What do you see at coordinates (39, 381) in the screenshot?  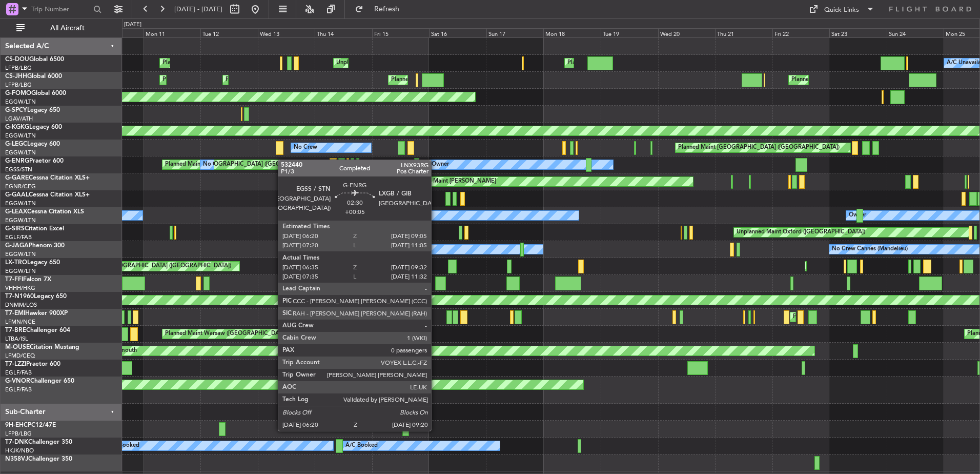 I see `a: G-VNORChallenger 650` at bounding box center [39, 381].